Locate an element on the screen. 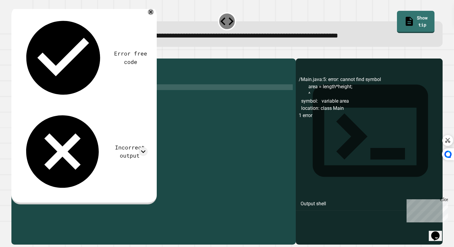 This screenshot has height=247, width=454. div: /Main.java:5: error: cannot find symbol area = length*height; ^ symbol: variable area location: c... is located at coordinates (369, 160).